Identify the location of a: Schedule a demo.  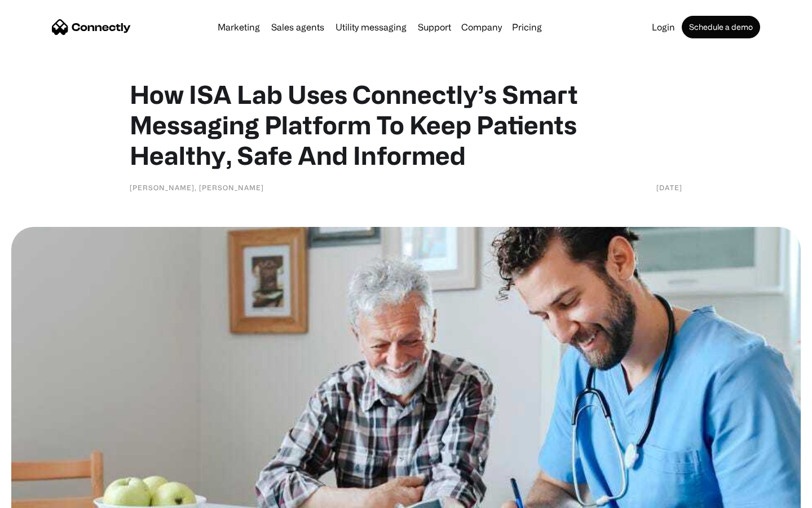
(720, 27).